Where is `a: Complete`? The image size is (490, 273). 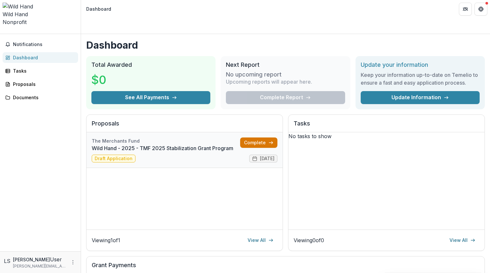
a: Complete is located at coordinates (259, 143).